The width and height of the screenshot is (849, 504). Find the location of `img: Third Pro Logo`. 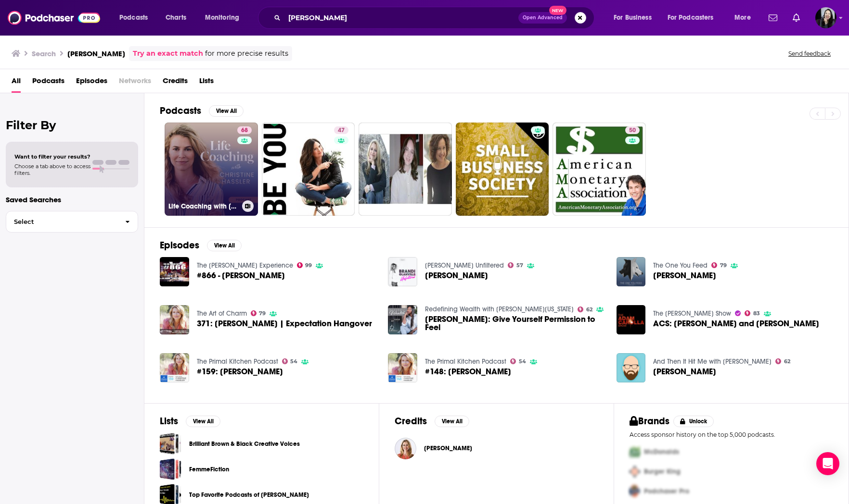

img: Third Pro Logo is located at coordinates (635, 492).